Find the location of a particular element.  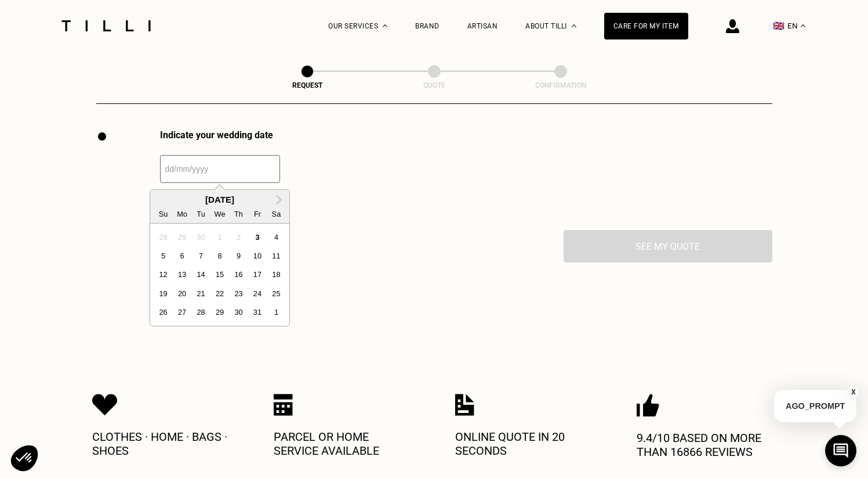

div: Not available Tuesday, September 30th, 2025 is located at coordinates (201, 237).